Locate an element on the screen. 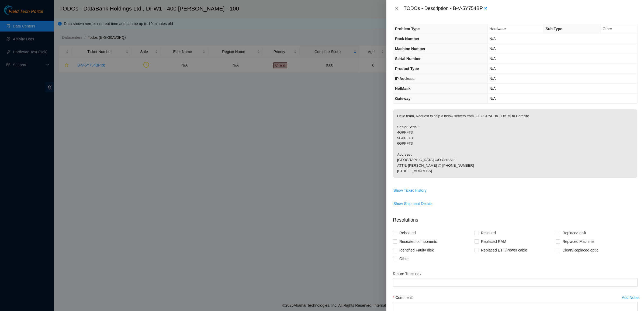 Image resolution: width=644 pixels, height=311 pixels. button: Add Notes is located at coordinates (630, 297).